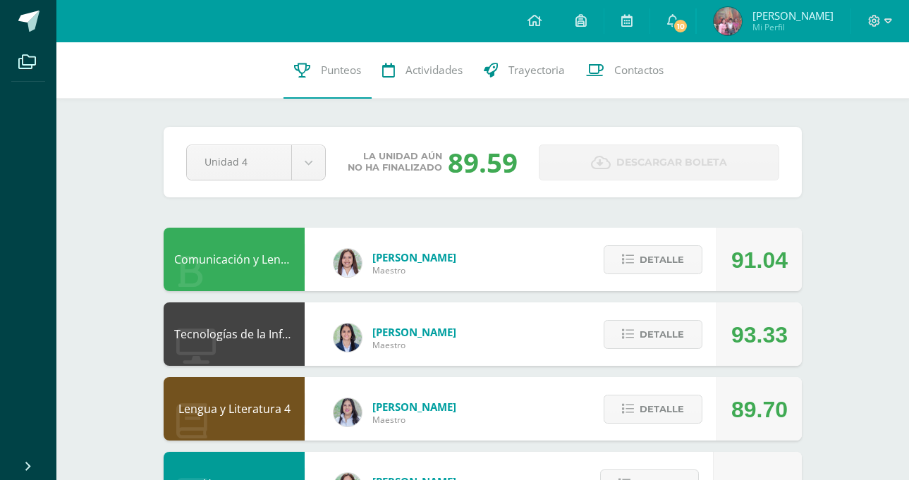 This screenshot has width=909, height=480. I want to click on div: 89.70, so click(760, 410).